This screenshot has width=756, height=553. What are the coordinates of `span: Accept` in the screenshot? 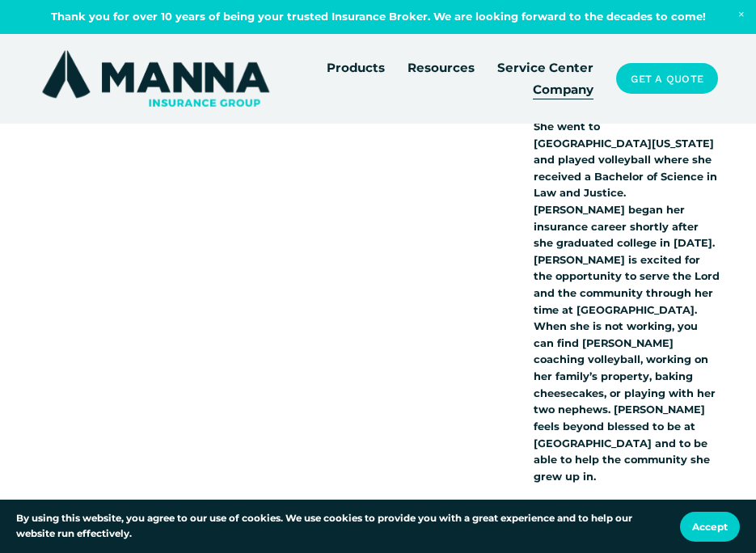 It's located at (710, 526).